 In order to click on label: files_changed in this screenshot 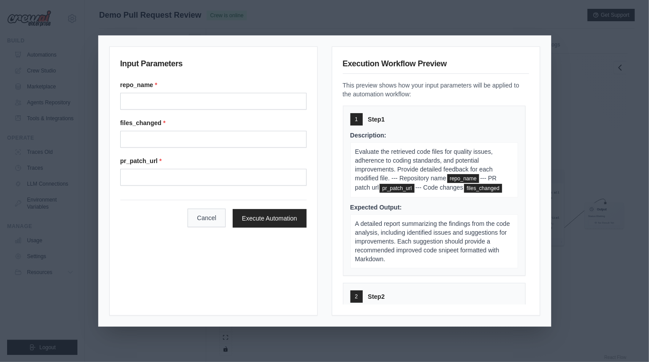, I will do `click(213, 123)`.